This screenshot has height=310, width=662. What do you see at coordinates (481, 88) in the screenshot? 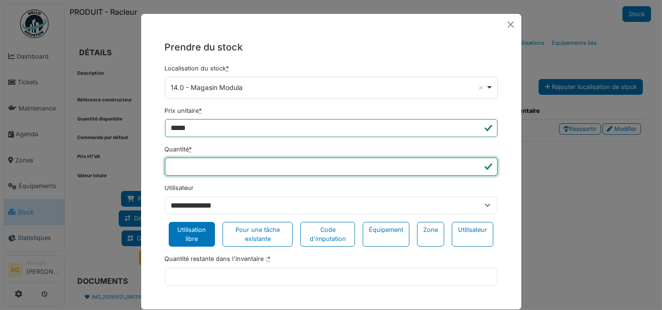
I see `button: Remove item: '122526'` at bounding box center [481, 88].